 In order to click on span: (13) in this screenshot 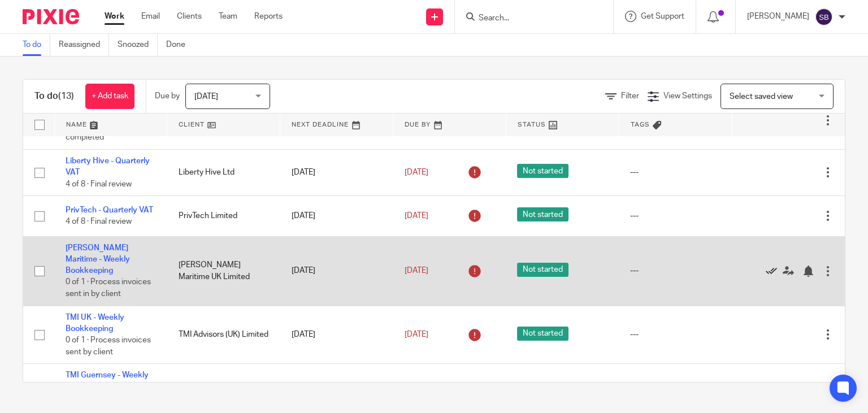, I will do `click(66, 96)`.